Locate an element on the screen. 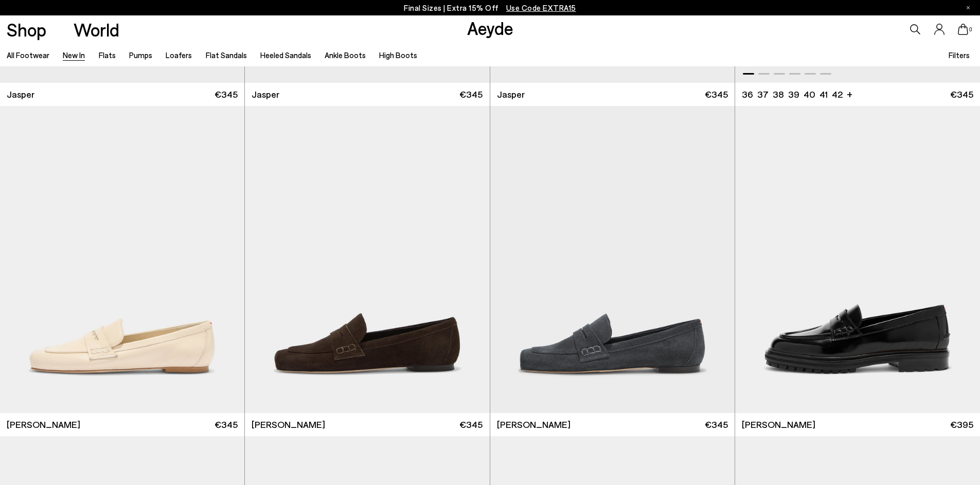 The width and height of the screenshot is (980, 485). img: Leon Loafers is located at coordinates (857, 259).